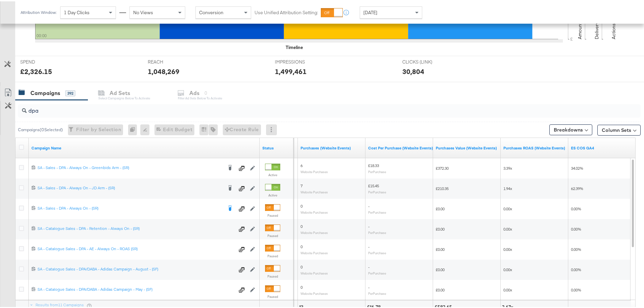 This screenshot has height=308, width=644. I want to click on div: SA - Catalogue Sales - DPA/DABA - Adidas Campaign - August - (SF), so click(136, 268).